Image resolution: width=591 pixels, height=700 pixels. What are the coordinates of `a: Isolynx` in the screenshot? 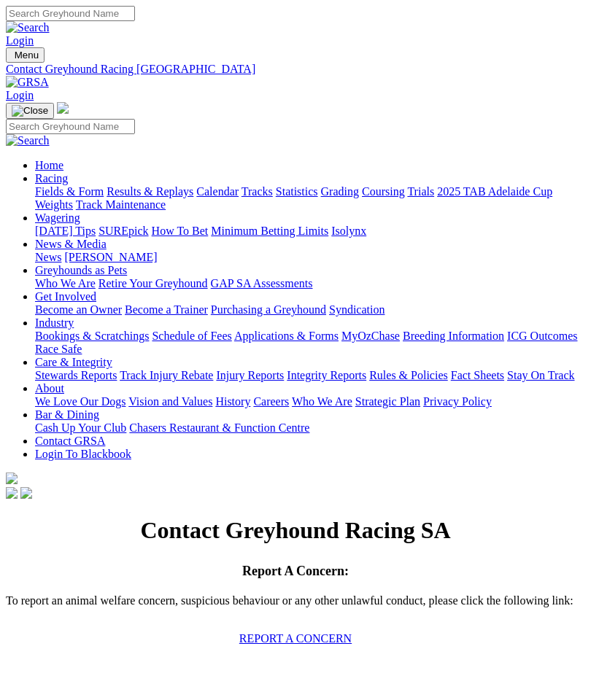 It's located at (348, 231).